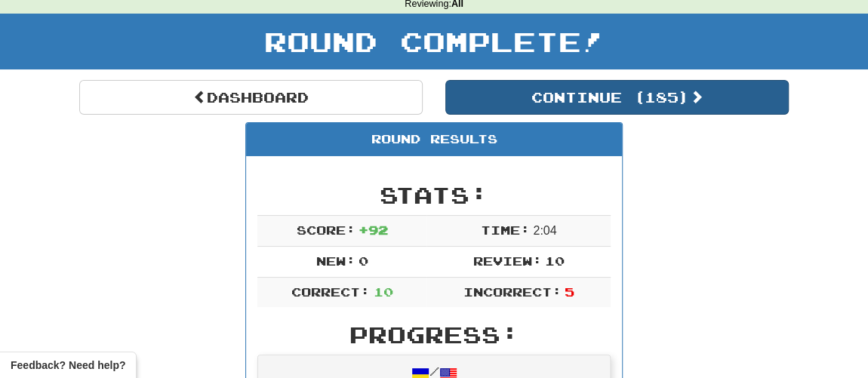  What do you see at coordinates (434, 42) in the screenshot?
I see `h1: Round Complete!` at bounding box center [434, 42].